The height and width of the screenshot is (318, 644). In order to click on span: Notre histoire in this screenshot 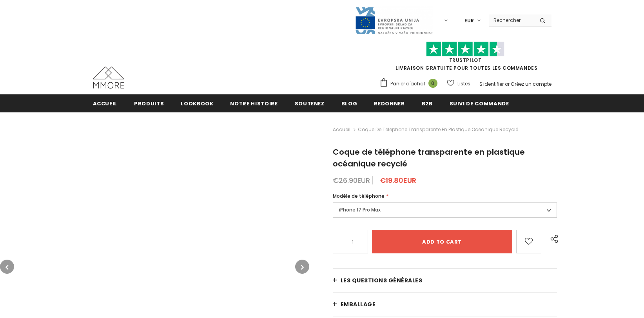, I will do `click(254, 104)`.